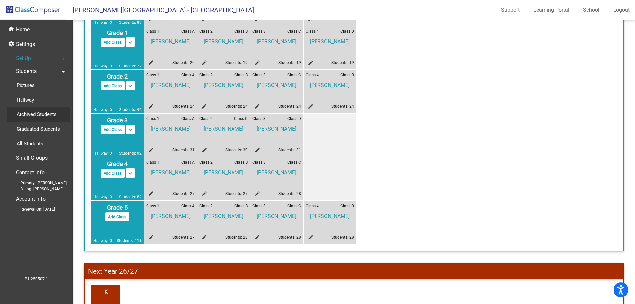  Describe the element at coordinates (12, 30) in the screenshot. I see `mat-icon: home` at that location.